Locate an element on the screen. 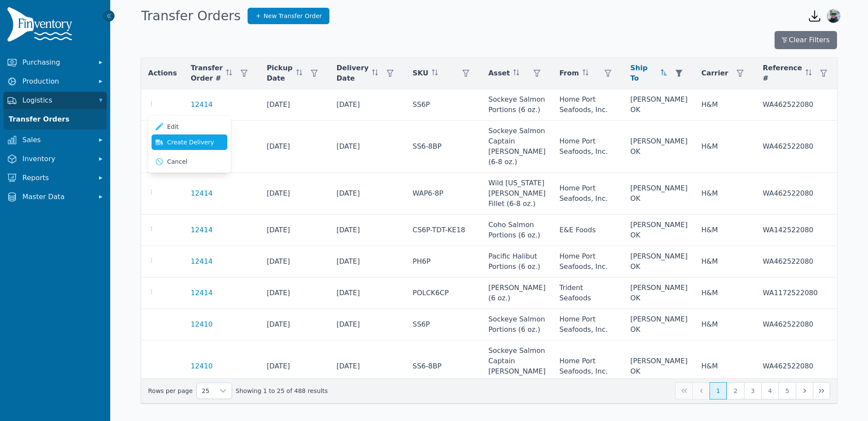 The height and width of the screenshot is (421, 868). span: Purchasing is located at coordinates (57, 62).